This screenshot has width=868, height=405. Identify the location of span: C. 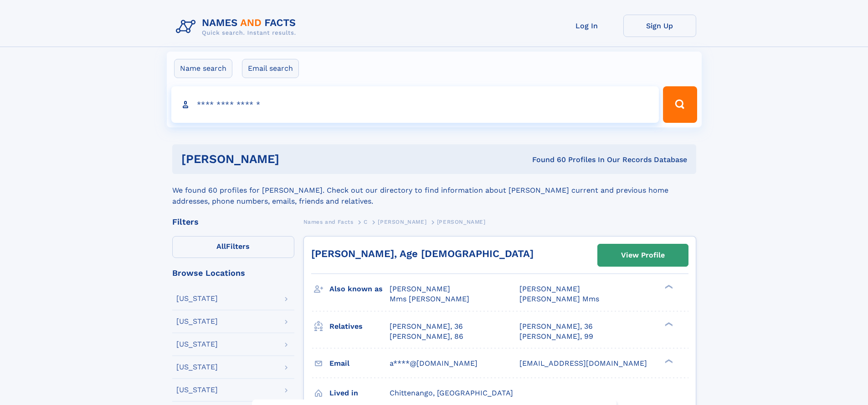
(366, 221).